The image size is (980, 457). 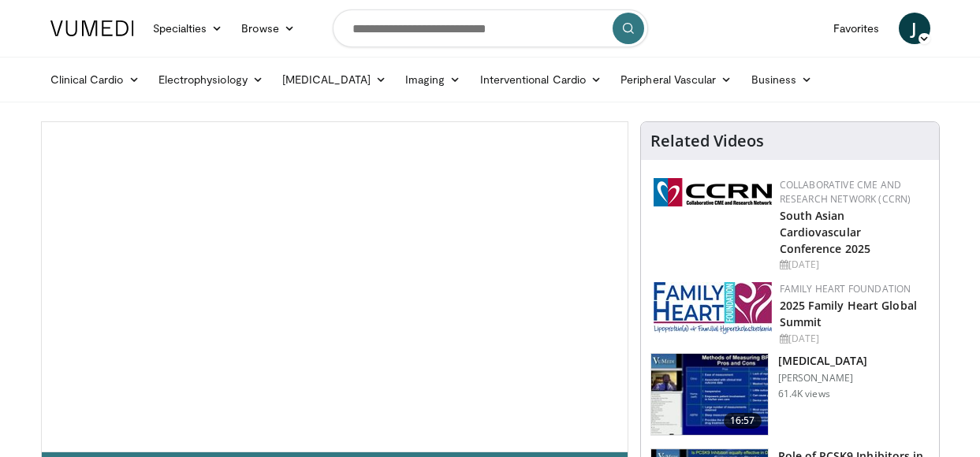 What do you see at coordinates (826, 232) in the screenshot?
I see `a: South Asian Cardiovascular Conference 2025` at bounding box center [826, 232].